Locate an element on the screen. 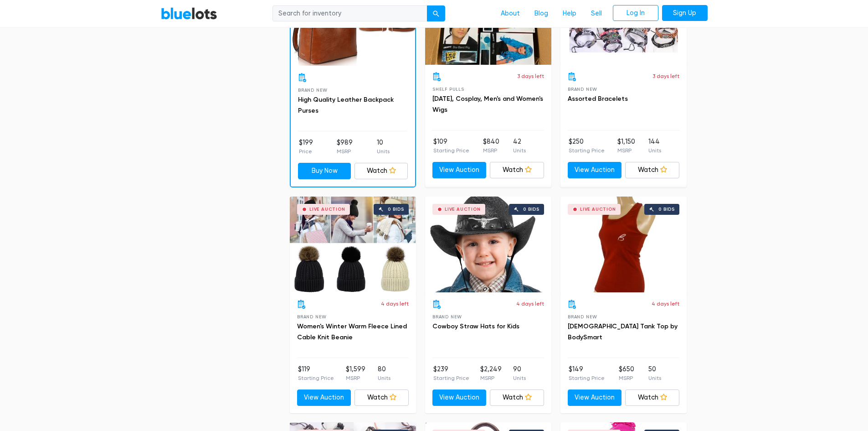 The image size is (868, 431). input: Search for inventory is located at coordinates (350, 14).